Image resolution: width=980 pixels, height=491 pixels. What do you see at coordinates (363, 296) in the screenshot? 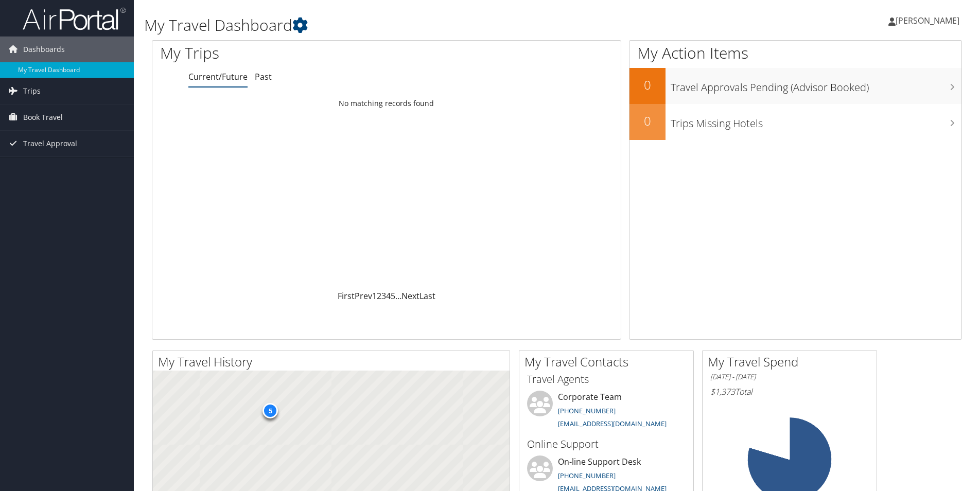
I see `a: Prev` at bounding box center [363, 296].